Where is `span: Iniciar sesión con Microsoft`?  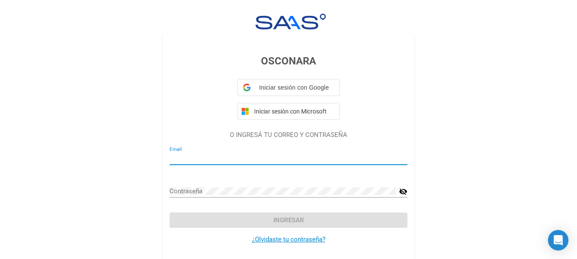
span: Iniciar sesión con Microsoft is located at coordinates (294, 112).